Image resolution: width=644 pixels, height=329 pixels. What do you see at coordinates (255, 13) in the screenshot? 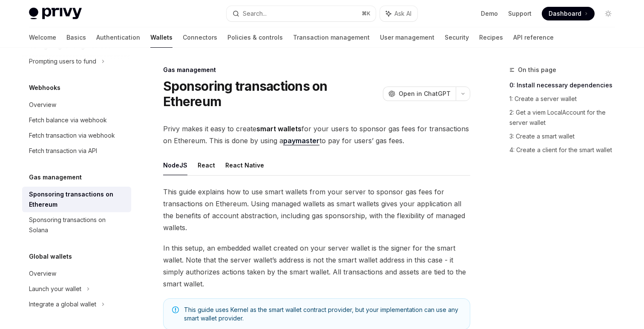
I see `div: Search...` at bounding box center [255, 13].